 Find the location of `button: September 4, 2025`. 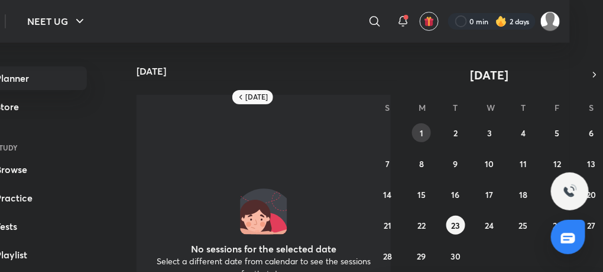

button: September 4, 2025 is located at coordinates (524, 133).